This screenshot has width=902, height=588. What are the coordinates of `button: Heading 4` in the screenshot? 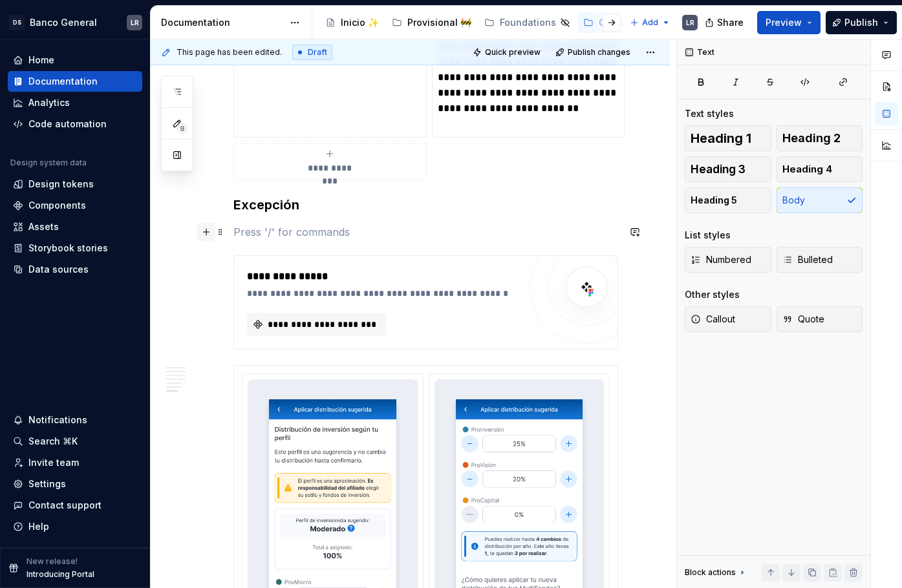 It's located at (820, 169).